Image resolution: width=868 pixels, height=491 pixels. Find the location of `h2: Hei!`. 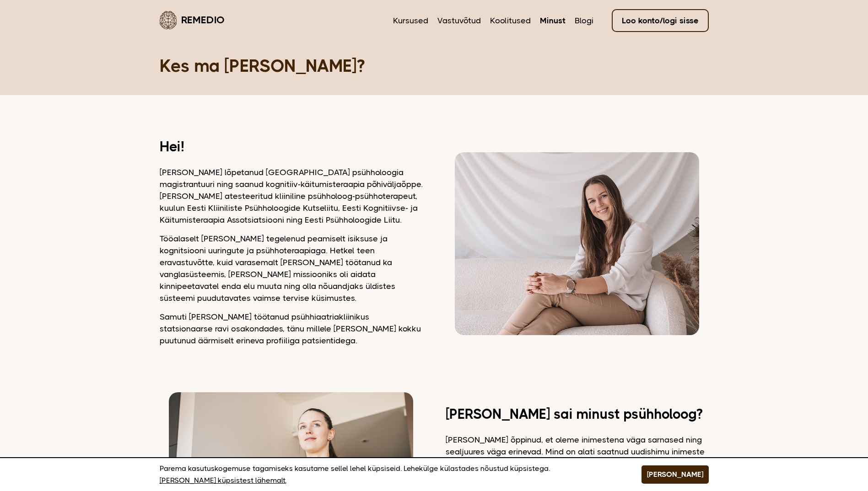

h2: Hei! is located at coordinates (291, 147).